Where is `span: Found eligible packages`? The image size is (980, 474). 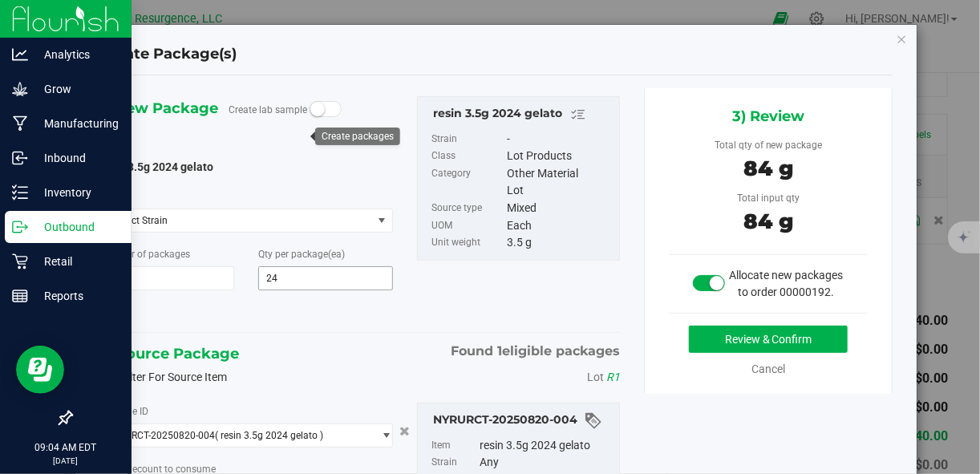
span: Found eligible packages is located at coordinates (535, 351).